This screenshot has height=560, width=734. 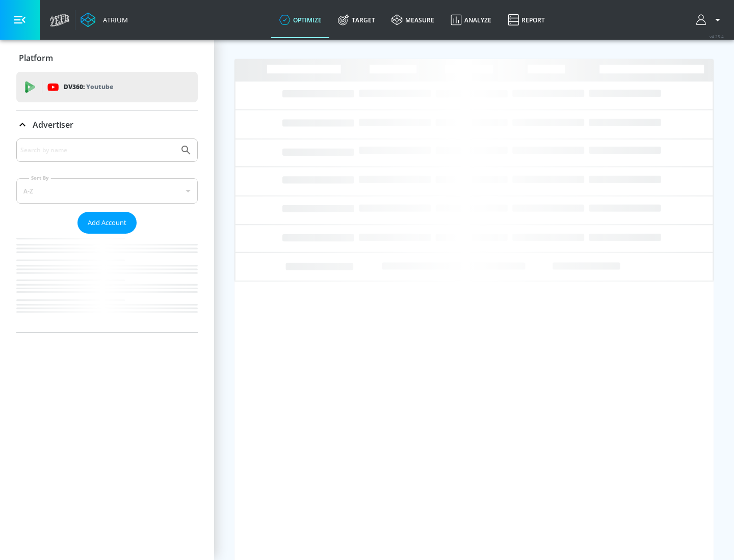 I want to click on a: Report, so click(x=526, y=20).